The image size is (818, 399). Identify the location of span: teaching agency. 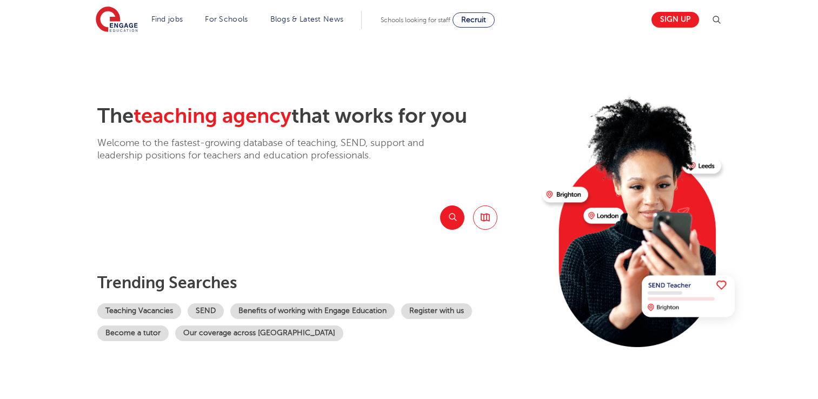
(213, 116).